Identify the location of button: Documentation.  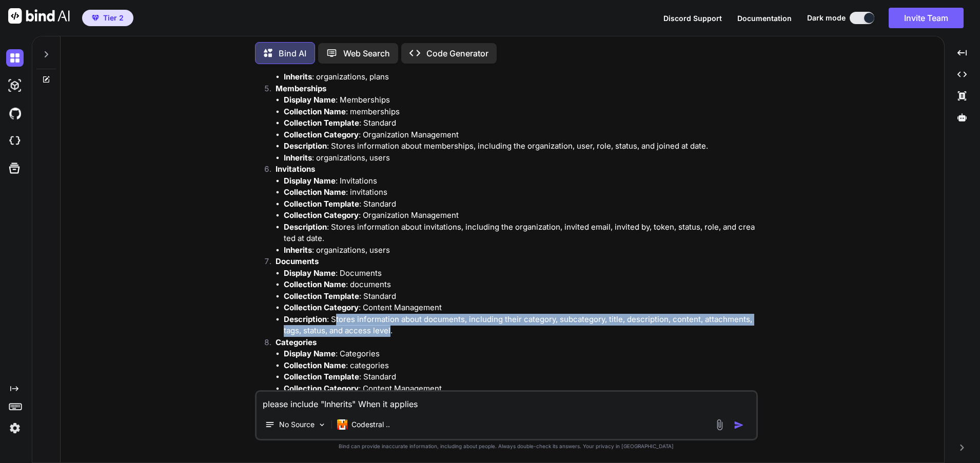
(764, 18).